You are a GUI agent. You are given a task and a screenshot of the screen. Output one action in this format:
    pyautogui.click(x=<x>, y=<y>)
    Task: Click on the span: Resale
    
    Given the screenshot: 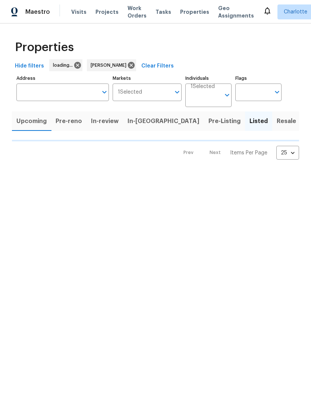 What is the action you would take?
    pyautogui.click(x=286, y=121)
    